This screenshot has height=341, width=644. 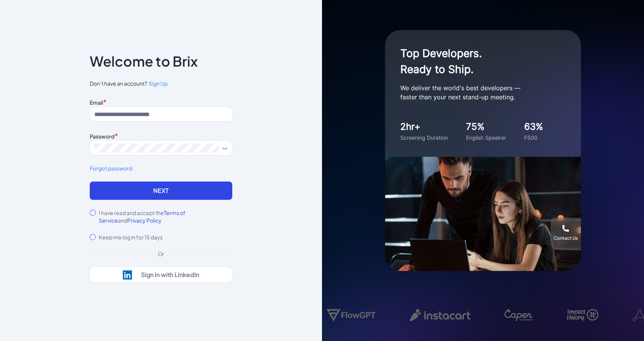 I want to click on button: Sign in with LinkedIn, so click(x=161, y=275).